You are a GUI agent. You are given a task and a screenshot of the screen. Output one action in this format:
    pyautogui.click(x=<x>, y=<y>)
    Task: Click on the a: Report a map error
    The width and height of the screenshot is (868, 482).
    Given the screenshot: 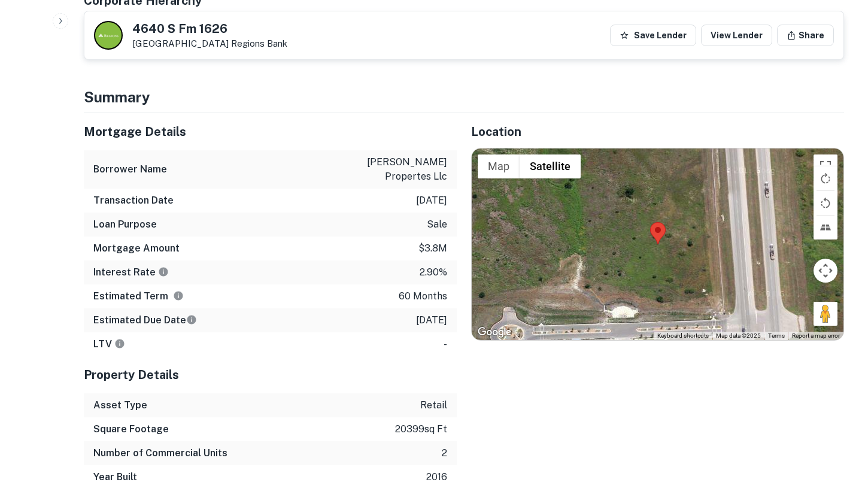 What is the action you would take?
    pyautogui.click(x=816, y=335)
    